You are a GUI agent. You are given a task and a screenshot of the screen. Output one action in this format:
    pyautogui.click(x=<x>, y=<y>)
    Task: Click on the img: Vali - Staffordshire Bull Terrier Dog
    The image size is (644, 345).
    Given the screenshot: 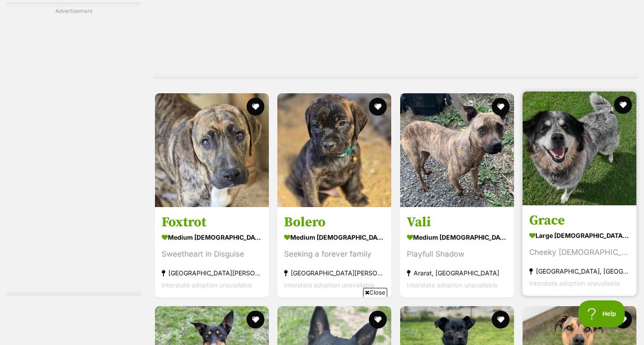 What is the action you would take?
    pyautogui.click(x=457, y=150)
    